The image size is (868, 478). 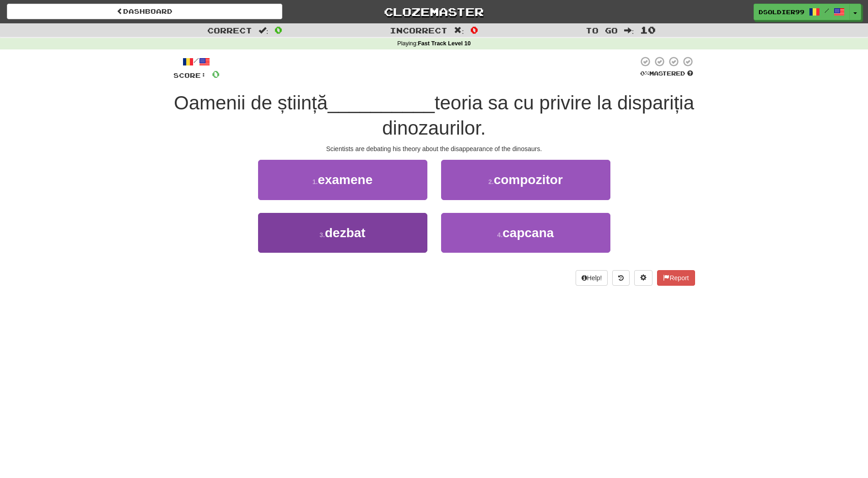 What do you see at coordinates (315, 181) in the screenshot?
I see `small: 1 .` at bounding box center [315, 181].